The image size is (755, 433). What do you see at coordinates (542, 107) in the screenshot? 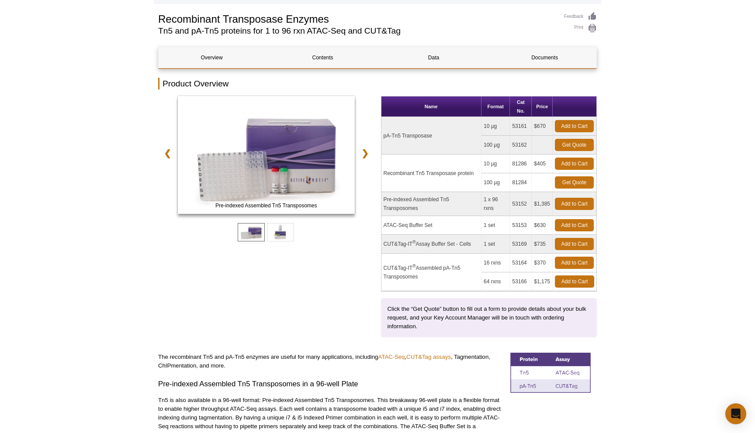
I see `th: Price` at bounding box center [542, 107].